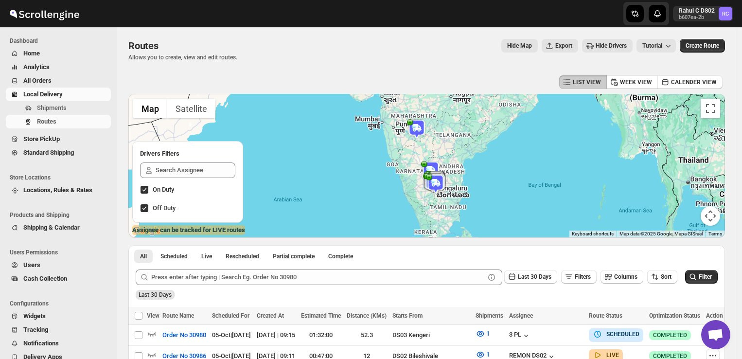  What do you see at coordinates (715, 334) in the screenshot?
I see `div: Open chat` at bounding box center [715, 334].